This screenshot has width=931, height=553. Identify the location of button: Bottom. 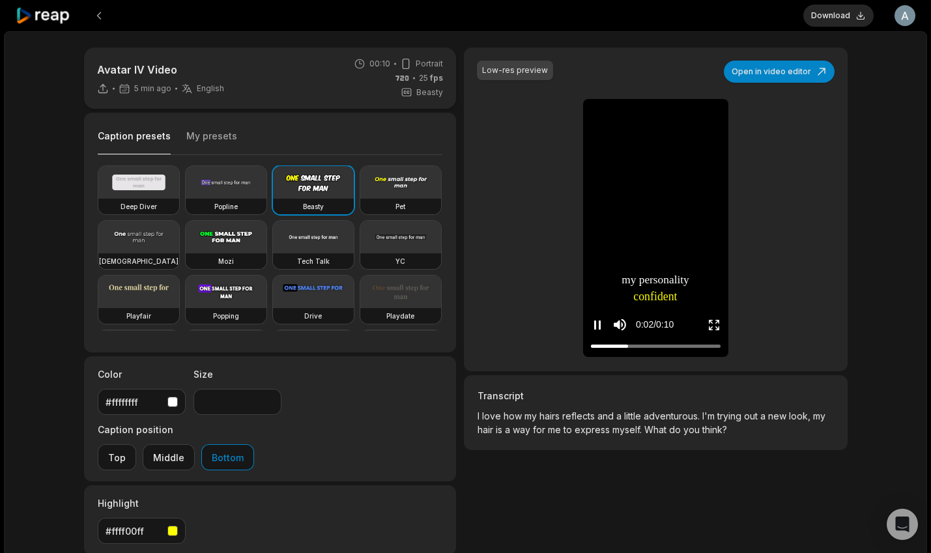
(227, 457).